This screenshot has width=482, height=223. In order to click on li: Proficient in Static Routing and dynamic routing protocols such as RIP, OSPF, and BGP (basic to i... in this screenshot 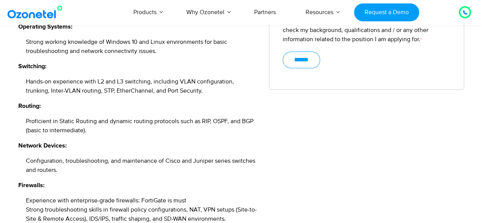, I will do `click(142, 126)`.